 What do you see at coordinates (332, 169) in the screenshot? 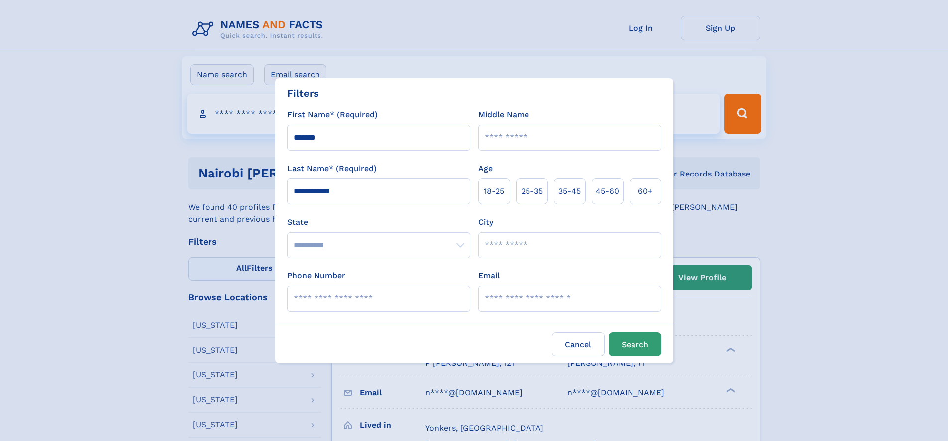
I see `label: Last Name* (Required)` at bounding box center [332, 169].